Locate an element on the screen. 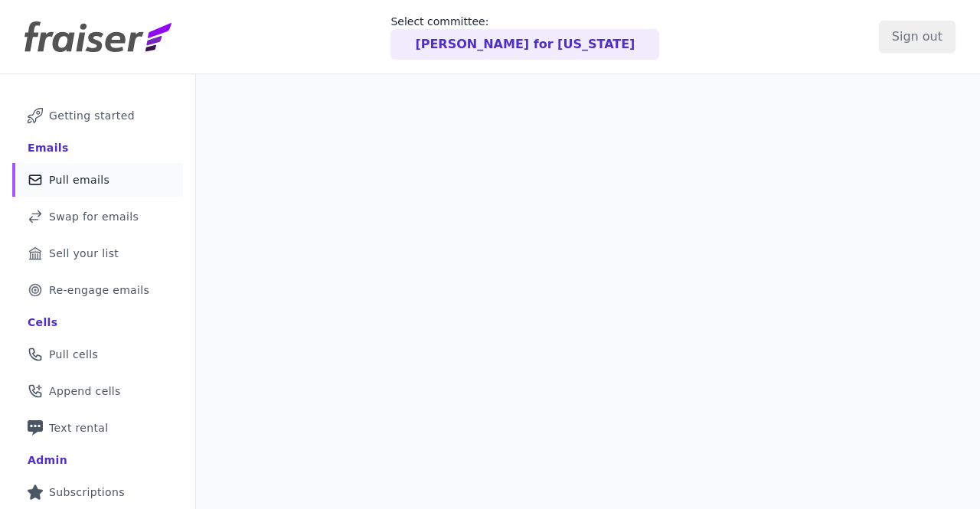  span: Pull emails is located at coordinates (79, 180).